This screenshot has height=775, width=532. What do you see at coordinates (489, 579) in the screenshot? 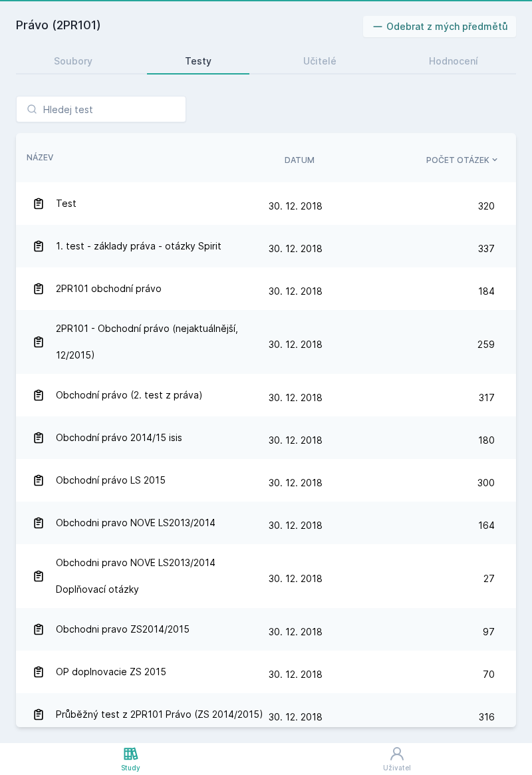
I see `span: 27` at bounding box center [489, 579].